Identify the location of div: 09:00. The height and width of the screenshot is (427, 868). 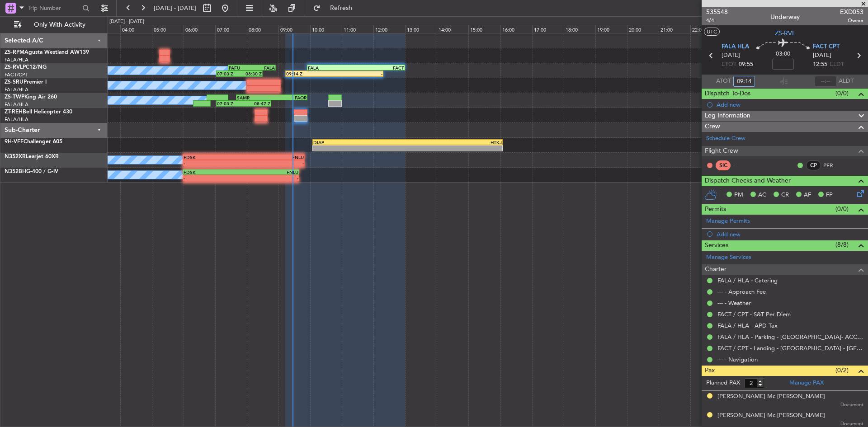
(294, 29).